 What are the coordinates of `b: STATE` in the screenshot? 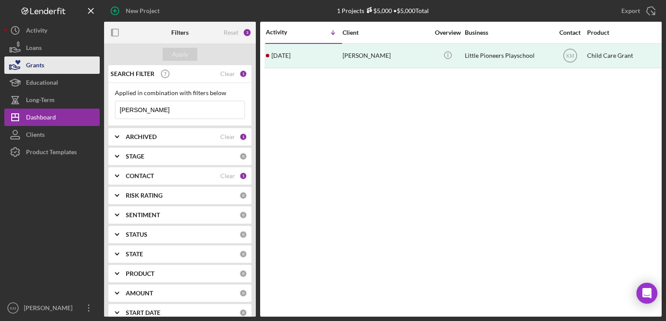 It's located at (134, 254).